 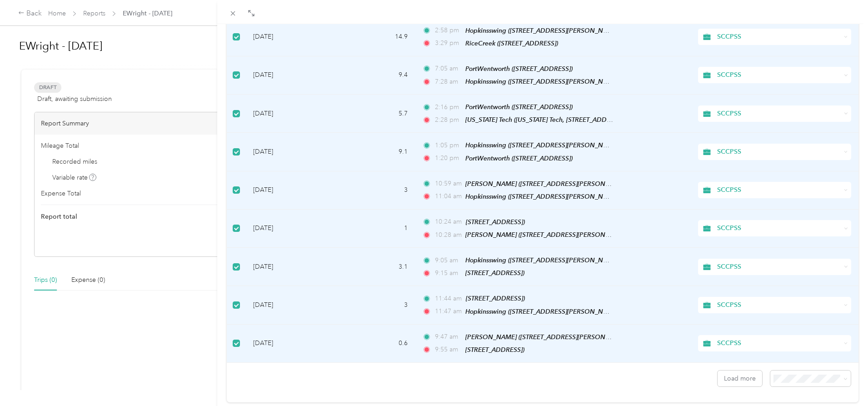 What do you see at coordinates (375, 228) in the screenshot?
I see `td: 1` at bounding box center [375, 228].